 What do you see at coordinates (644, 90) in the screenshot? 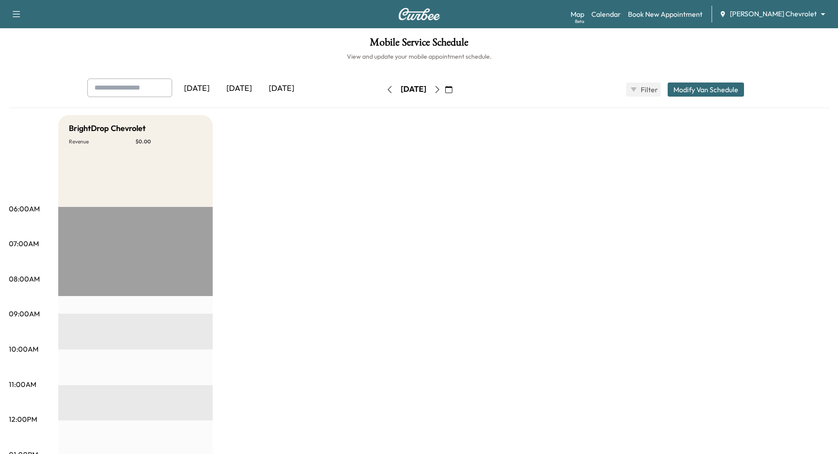
I see `button: Filter` at bounding box center [644, 90].